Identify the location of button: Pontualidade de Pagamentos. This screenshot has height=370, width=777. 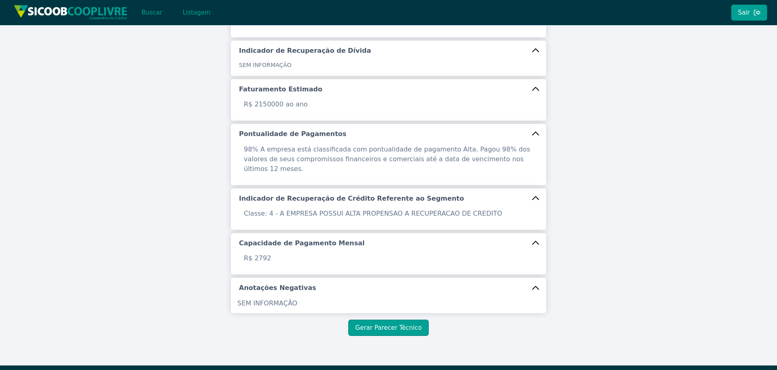
(388, 134).